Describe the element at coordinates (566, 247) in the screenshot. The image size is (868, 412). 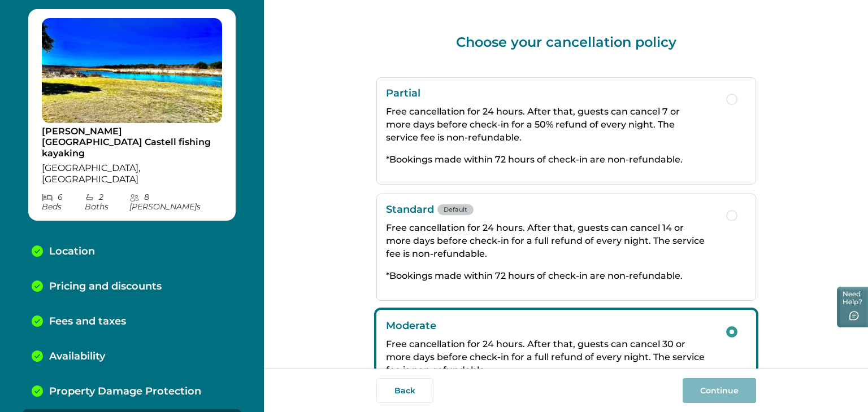
I see `button: StandardDefaultFree cancellation for 24 hours. After that, guests can cancel 14 or more days befo...` at that location.